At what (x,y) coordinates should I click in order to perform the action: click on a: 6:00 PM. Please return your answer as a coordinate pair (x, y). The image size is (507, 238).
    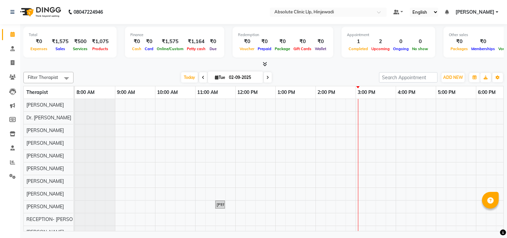
    Looking at the image, I should click on (487, 92).